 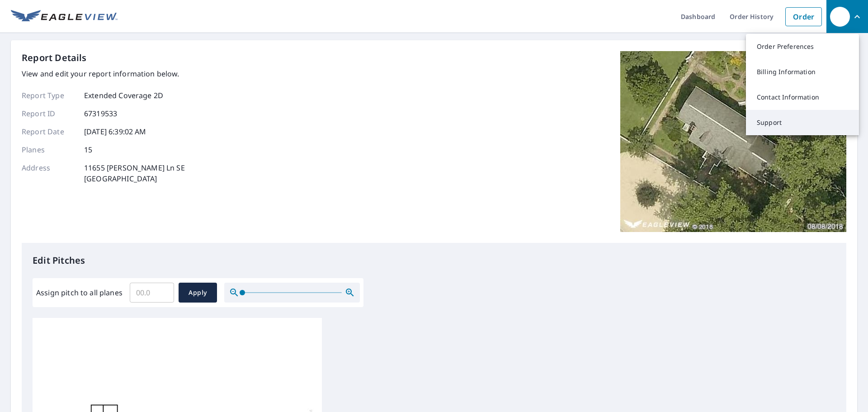 What do you see at coordinates (802, 47) in the screenshot?
I see `a: Order Preferences` at bounding box center [802, 47].